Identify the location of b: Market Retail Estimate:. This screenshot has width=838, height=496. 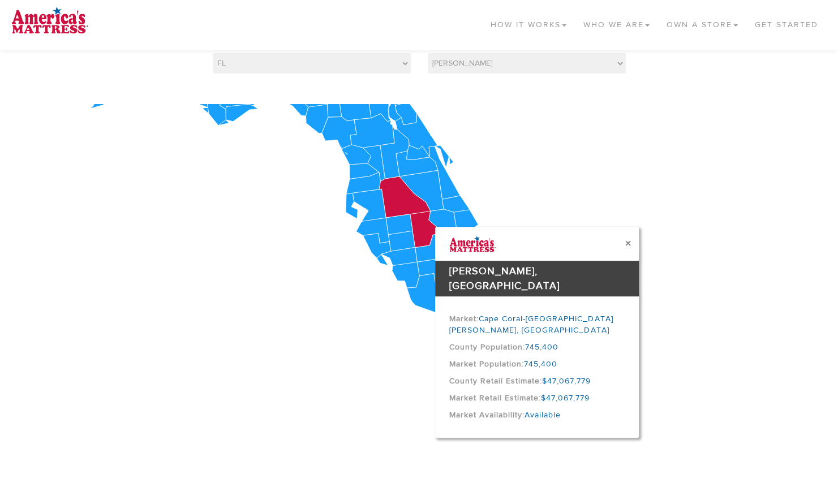
(495, 398).